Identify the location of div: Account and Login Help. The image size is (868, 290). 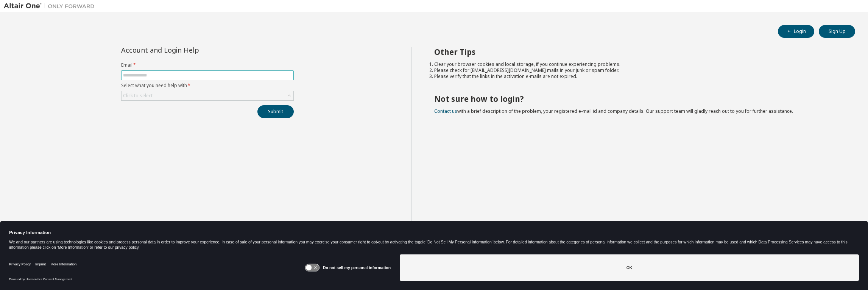
(190, 50).